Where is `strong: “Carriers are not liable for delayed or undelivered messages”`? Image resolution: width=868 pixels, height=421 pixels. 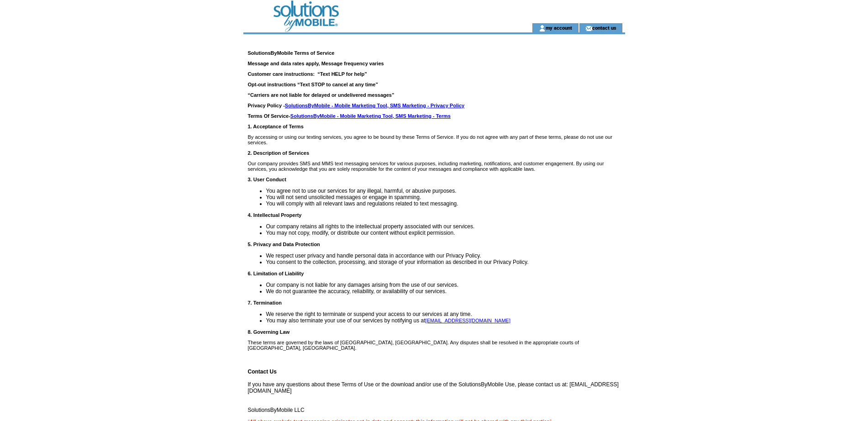 strong: “Carriers are not liable for delayed or undelivered messages” is located at coordinates (321, 95).